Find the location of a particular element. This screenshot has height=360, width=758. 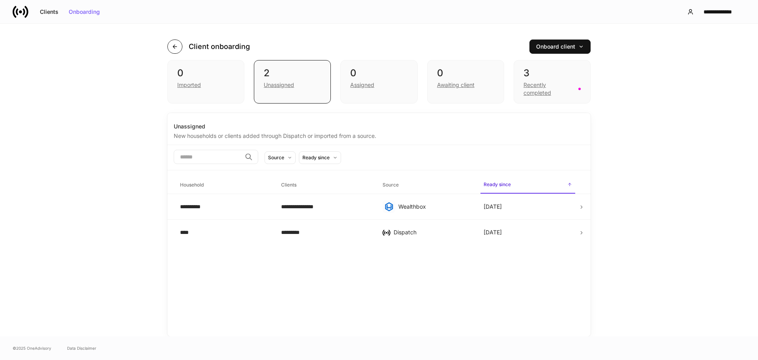

a: Data Disclaimer is located at coordinates (82, 348).